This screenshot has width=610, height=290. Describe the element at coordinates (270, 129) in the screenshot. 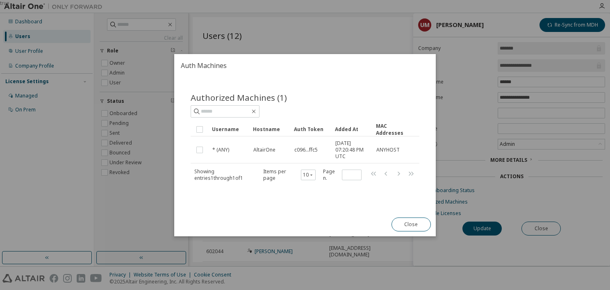

I see `div: Hostname` at that location.